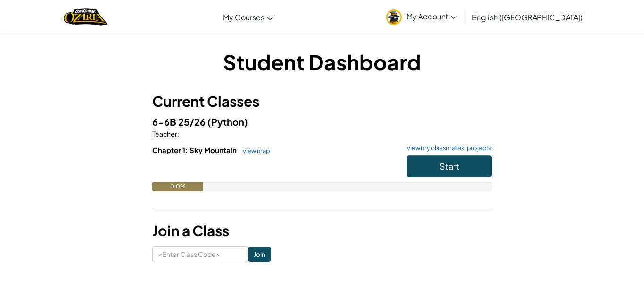 This screenshot has height=299, width=644. What do you see at coordinates (449, 166) in the screenshot?
I see `span: Start` at bounding box center [449, 166].